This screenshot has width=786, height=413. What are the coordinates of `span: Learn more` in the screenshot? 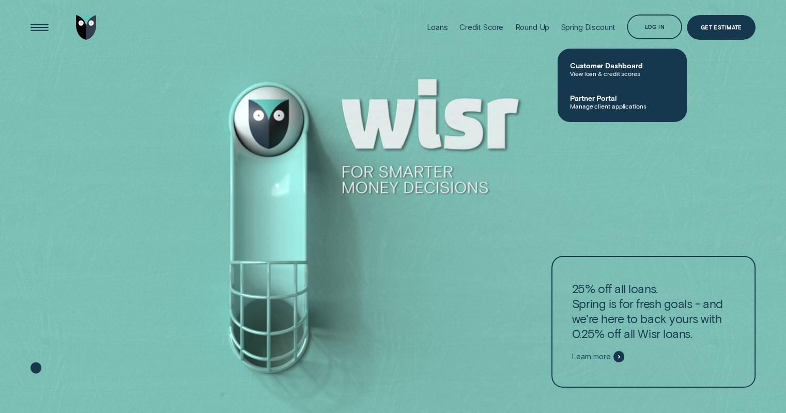 It's located at (591, 357).